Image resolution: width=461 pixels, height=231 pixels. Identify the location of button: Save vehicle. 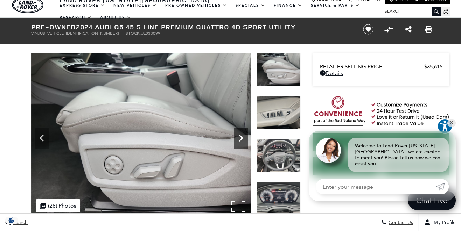
(368, 29).